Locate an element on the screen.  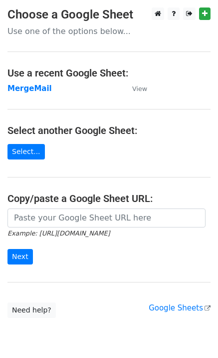
h3: Choose a Google Sheet is located at coordinates (109, 14).